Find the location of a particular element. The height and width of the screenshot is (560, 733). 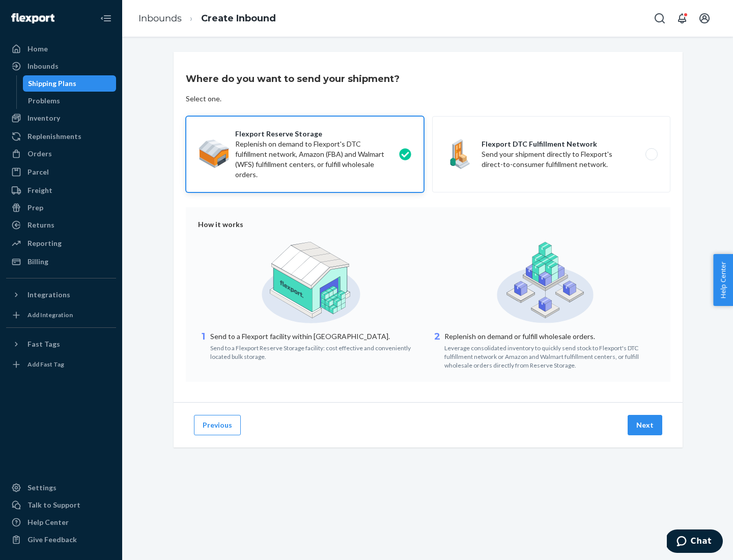

button: Previous is located at coordinates (217, 425).